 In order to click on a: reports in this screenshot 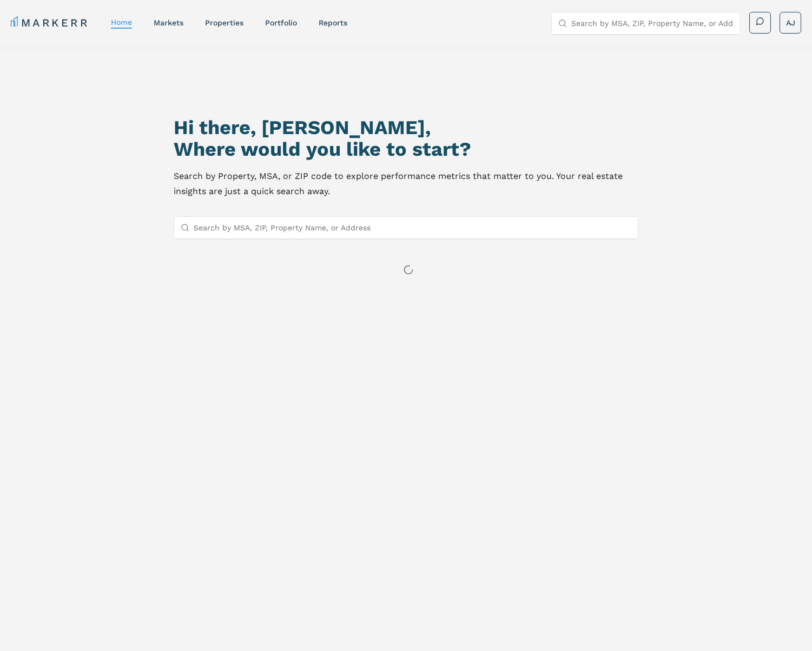, I will do `click(332, 23)`.